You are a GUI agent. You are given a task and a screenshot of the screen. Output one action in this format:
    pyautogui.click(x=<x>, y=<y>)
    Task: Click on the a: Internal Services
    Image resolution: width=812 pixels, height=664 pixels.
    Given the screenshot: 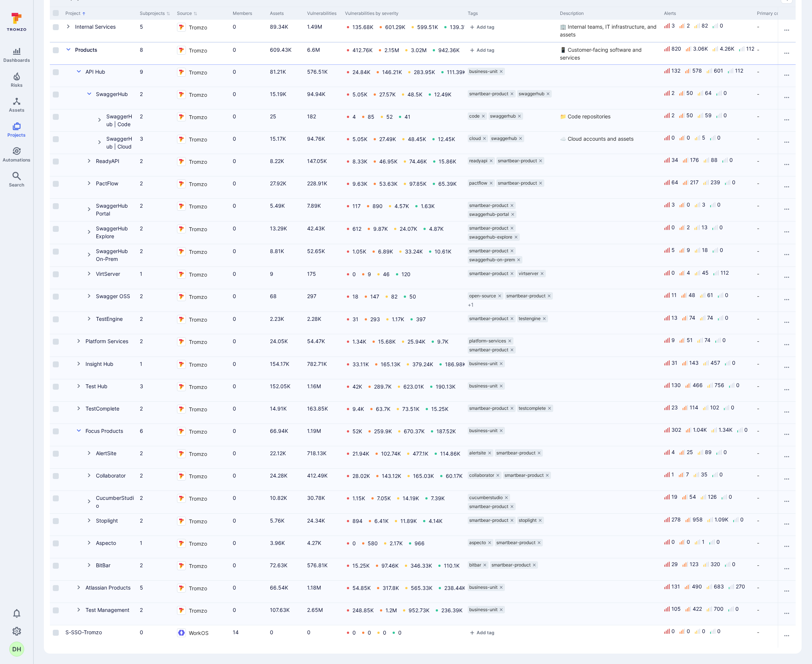 What is the action you would take?
    pyautogui.click(x=95, y=26)
    